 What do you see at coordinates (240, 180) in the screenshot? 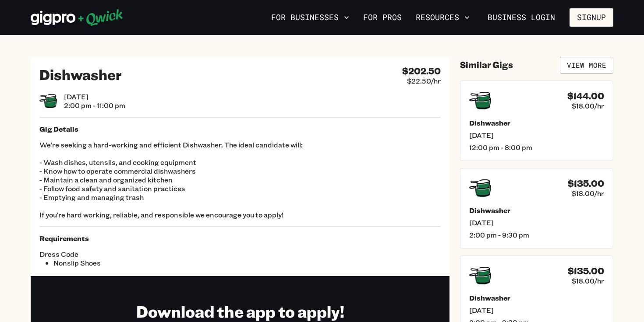
I see `p: We're seeking a hard-working and efficient Dishwasher. The ideal candidate will: - Wash dishes, u...` at bounding box center [240, 180].